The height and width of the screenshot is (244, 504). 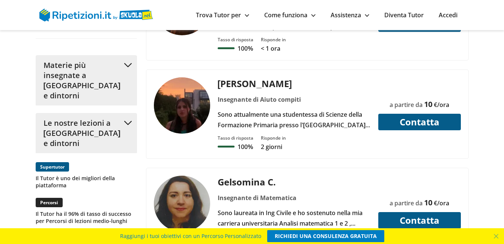 What do you see at coordinates (96, 15) in the screenshot?
I see `img: logo Skuola.net | Ripetizioni.it` at bounding box center [96, 15].